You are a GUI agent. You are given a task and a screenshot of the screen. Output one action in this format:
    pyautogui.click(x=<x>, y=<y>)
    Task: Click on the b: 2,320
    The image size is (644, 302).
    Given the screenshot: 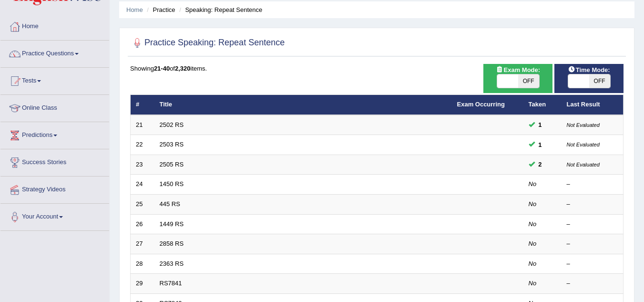 What is the action you would take?
    pyautogui.click(x=183, y=68)
    